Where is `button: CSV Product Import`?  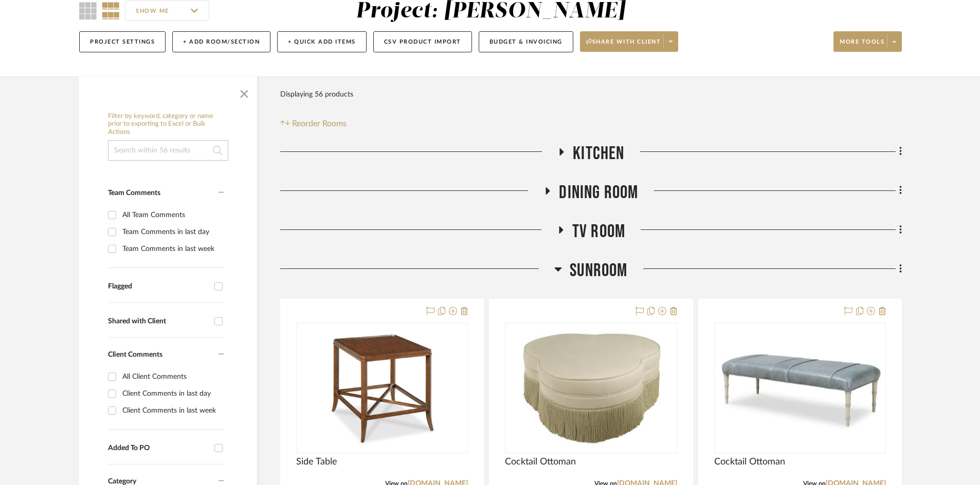 button: CSV Product Import is located at coordinates (423, 42).